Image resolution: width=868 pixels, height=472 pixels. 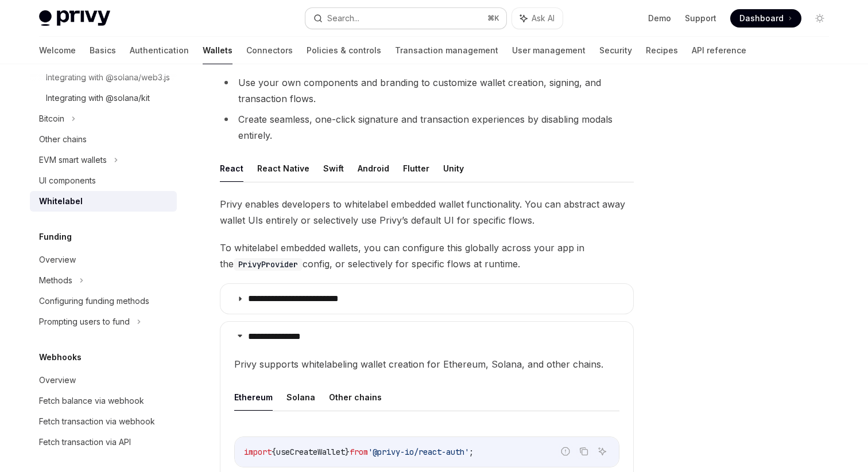 What do you see at coordinates (700, 19) in the screenshot?
I see `a: Support` at bounding box center [700, 19].